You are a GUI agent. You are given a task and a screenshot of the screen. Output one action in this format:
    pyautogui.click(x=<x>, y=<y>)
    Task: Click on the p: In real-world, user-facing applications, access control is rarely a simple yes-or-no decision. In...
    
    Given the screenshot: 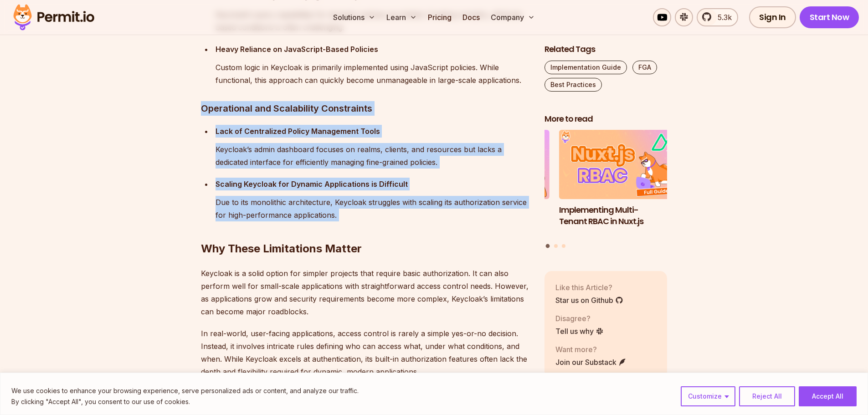 What is the action you would take?
    pyautogui.click(x=366, y=353)
    